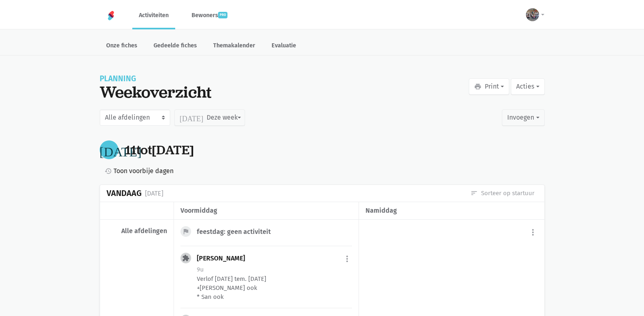 The width and height of the screenshot is (644, 316). Describe the element at coordinates (143, 171) in the screenshot. I see `span: Toon voorbije dagen` at that location.